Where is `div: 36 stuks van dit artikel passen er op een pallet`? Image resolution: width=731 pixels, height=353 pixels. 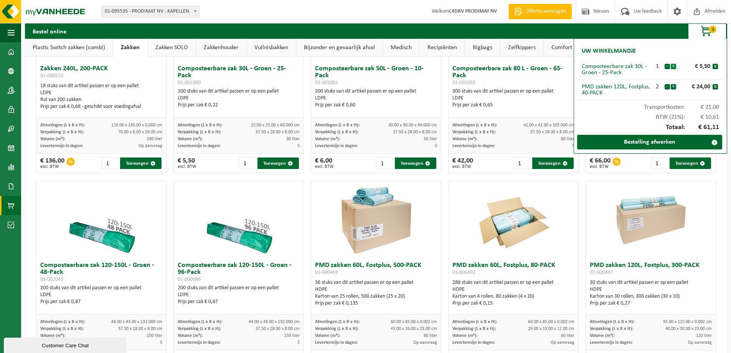 div: 36 stuks van dit artikel passen er op een pallet is located at coordinates (376, 293).